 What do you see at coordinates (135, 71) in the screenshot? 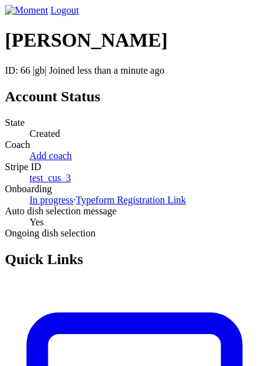
I see `p: ID: 66 | | Joined less than a minute ago` at bounding box center [135, 71].